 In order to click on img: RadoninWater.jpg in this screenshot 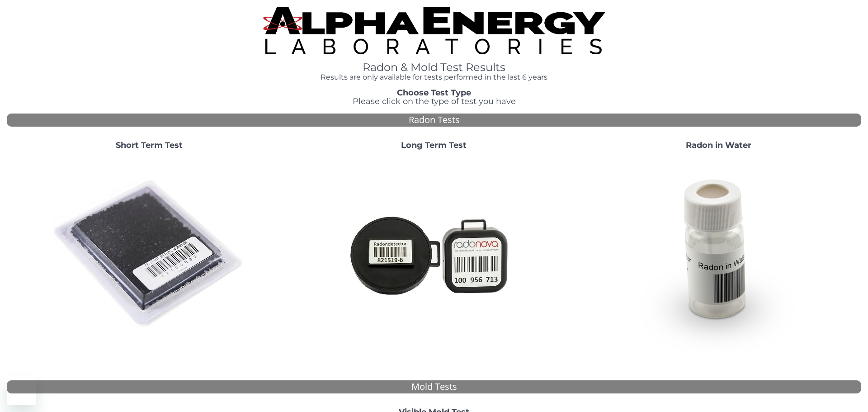, I will do `click(719, 254)`.